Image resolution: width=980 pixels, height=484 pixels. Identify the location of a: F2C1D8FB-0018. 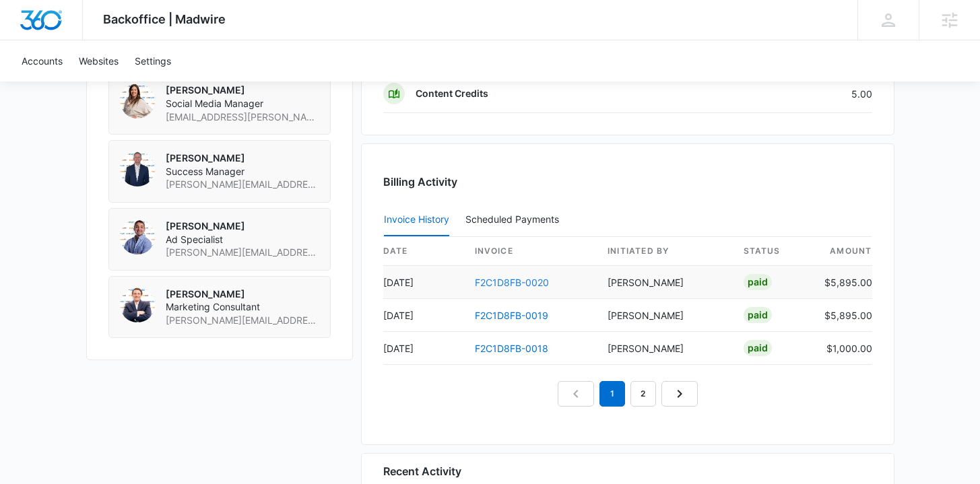
(511, 348).